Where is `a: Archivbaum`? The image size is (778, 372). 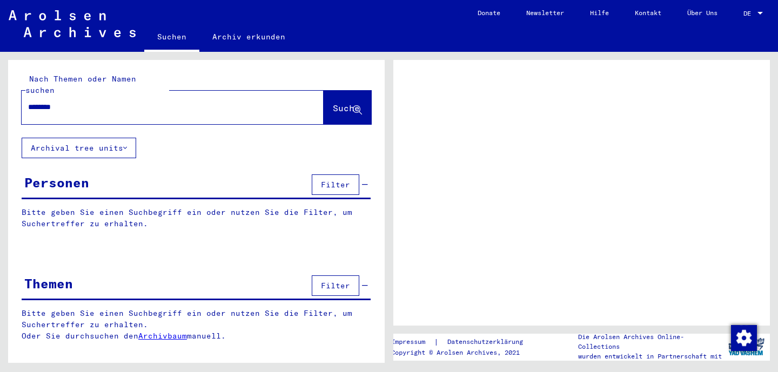
a: Archivbaum is located at coordinates (163, 336).